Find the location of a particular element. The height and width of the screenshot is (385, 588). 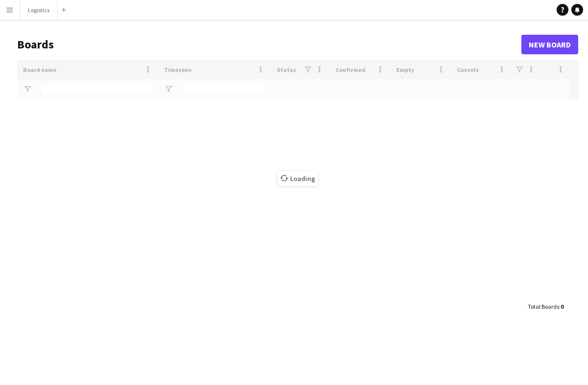

span: Total Boards is located at coordinates (543, 306).